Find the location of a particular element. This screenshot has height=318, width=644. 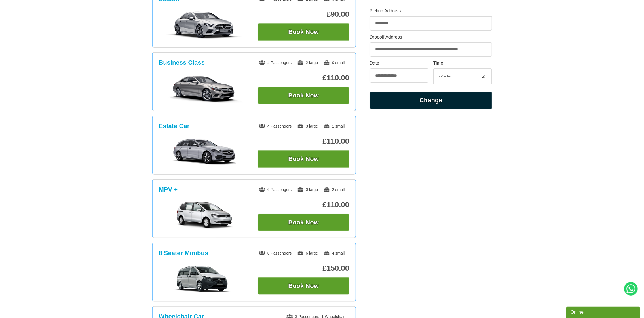

h3: Estate Car is located at coordinates (174, 126).